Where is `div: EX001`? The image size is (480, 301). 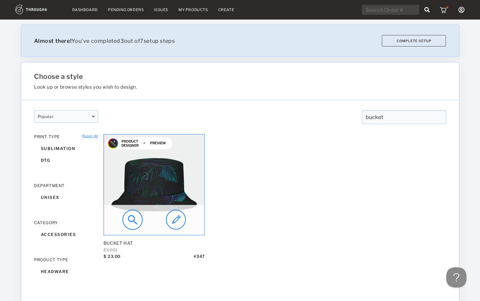
div: EX001 is located at coordinates (154, 250).